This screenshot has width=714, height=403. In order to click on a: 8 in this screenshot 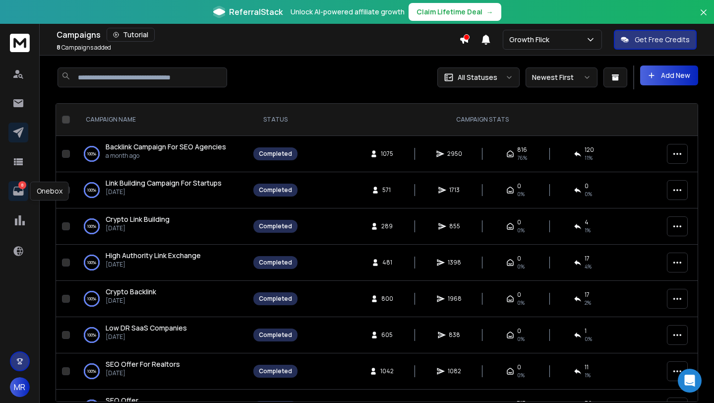, I will do `click(18, 191)`.